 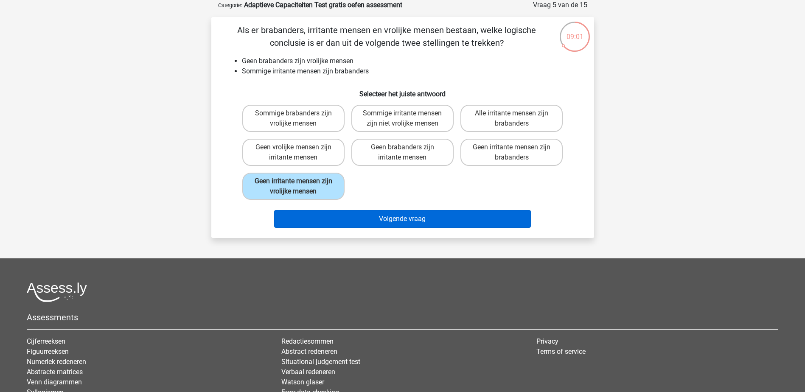 I want to click on label: Geen irritante mensen zijn brabanders, so click(x=511, y=152).